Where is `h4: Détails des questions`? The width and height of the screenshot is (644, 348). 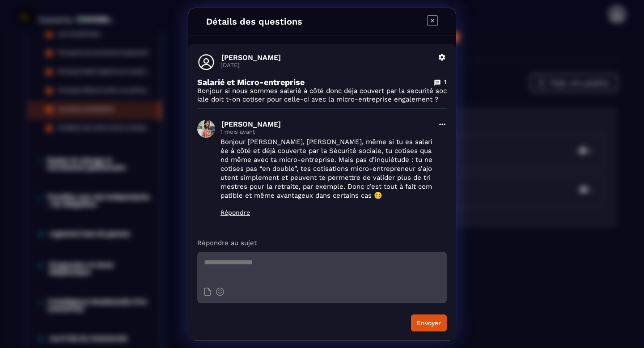 h4: Détails des questions is located at coordinates (254, 21).